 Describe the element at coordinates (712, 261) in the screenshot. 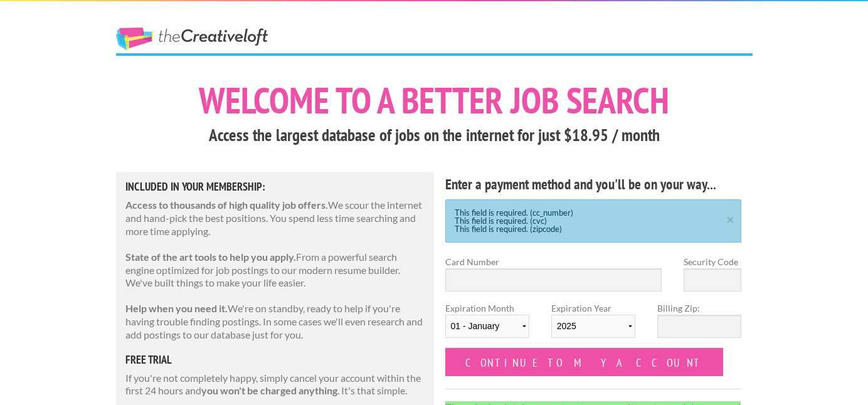

I see `label: Security Code` at that location.